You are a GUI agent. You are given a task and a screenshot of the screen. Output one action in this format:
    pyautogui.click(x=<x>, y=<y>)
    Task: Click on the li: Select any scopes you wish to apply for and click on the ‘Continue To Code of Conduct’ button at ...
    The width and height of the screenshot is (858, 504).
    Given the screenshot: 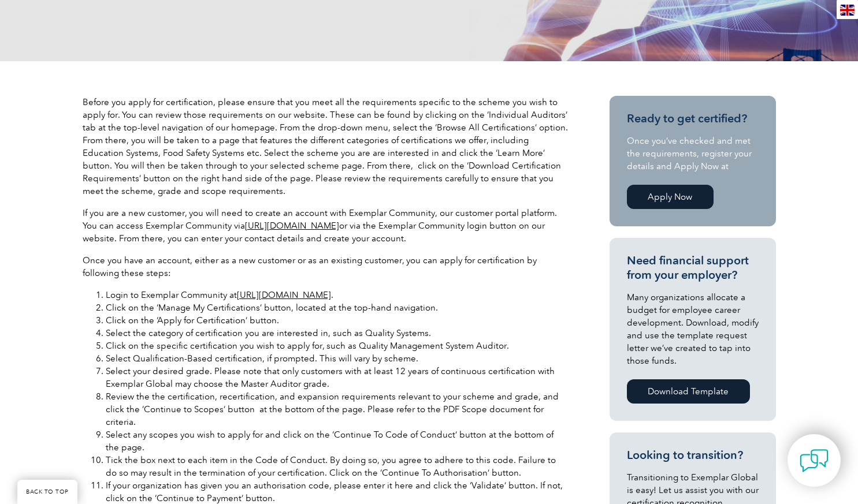 What is the action you would take?
    pyautogui.click(x=337, y=441)
    